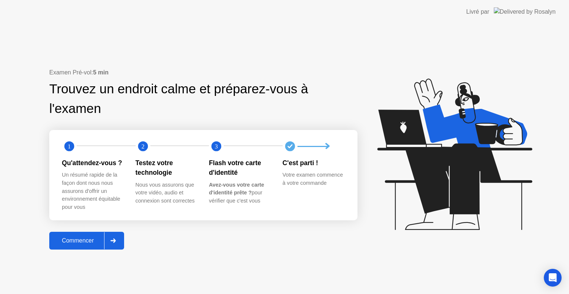 The height and width of the screenshot is (294, 569). Describe the element at coordinates (478, 12) in the screenshot. I see `div: Livré par` at that location.